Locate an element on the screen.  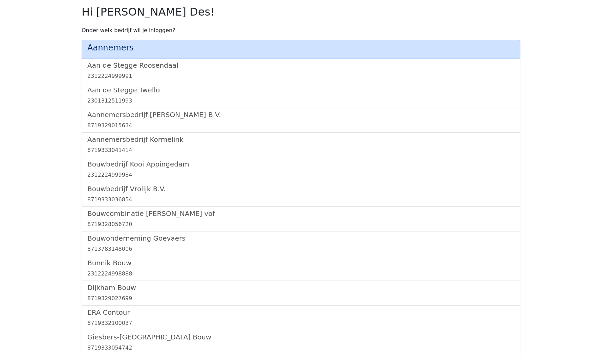
h5: Bouwbedrijf Vrolijk B.V. is located at coordinates (301, 189).